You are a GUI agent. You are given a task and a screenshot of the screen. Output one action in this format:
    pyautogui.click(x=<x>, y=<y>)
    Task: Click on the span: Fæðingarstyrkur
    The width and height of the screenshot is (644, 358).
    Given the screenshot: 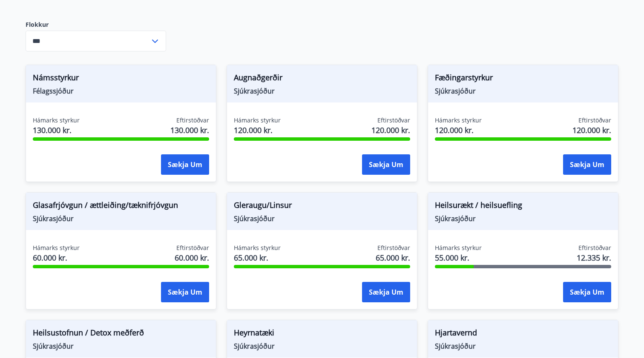 What is the action you would take?
    pyautogui.click(x=523, y=79)
    